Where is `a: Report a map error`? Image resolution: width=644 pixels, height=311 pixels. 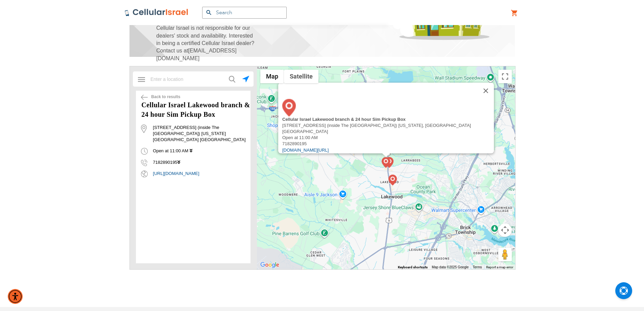
a: Report a map error is located at coordinates (500, 267).